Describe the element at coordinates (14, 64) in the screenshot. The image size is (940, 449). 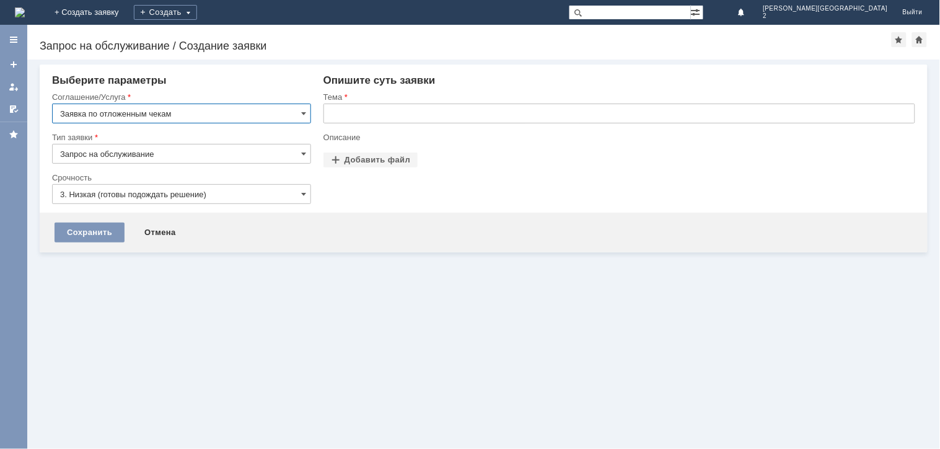
I see `a: Создать заявку` at that location.